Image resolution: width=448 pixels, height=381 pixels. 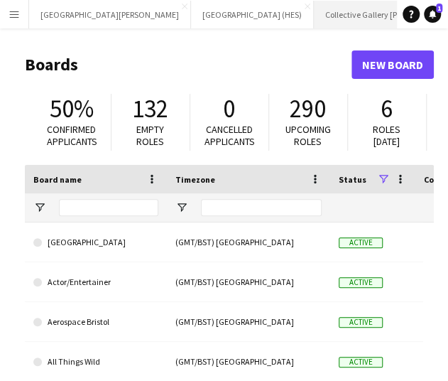 What do you see at coordinates (307, 109) in the screenshot?
I see `span: 290` at bounding box center [307, 109].